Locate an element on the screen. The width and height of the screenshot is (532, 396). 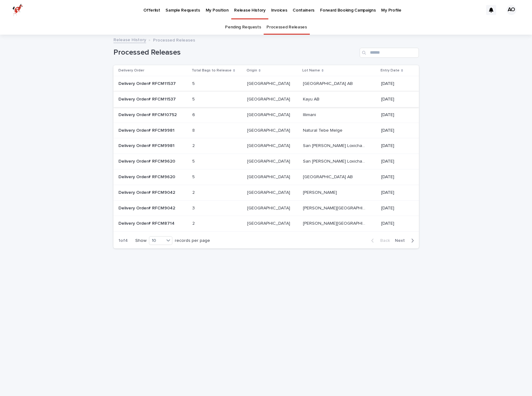
p: Total Bags to Release is located at coordinates (212, 70).